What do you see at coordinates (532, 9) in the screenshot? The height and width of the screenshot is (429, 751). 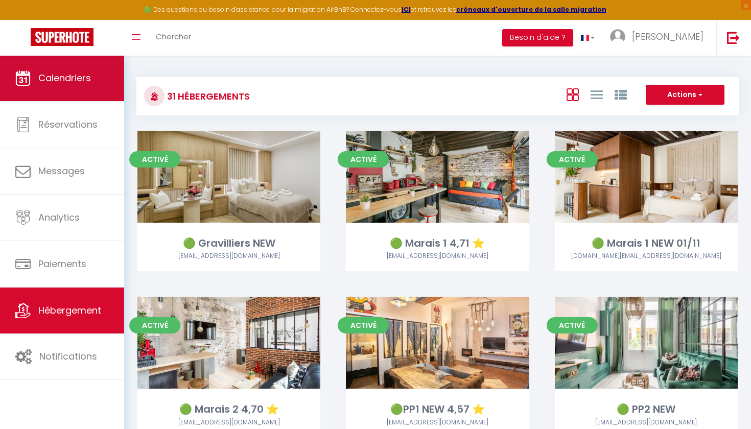 I see `strong: créneaux d'ouverture de la salle migration` at bounding box center [532, 9].